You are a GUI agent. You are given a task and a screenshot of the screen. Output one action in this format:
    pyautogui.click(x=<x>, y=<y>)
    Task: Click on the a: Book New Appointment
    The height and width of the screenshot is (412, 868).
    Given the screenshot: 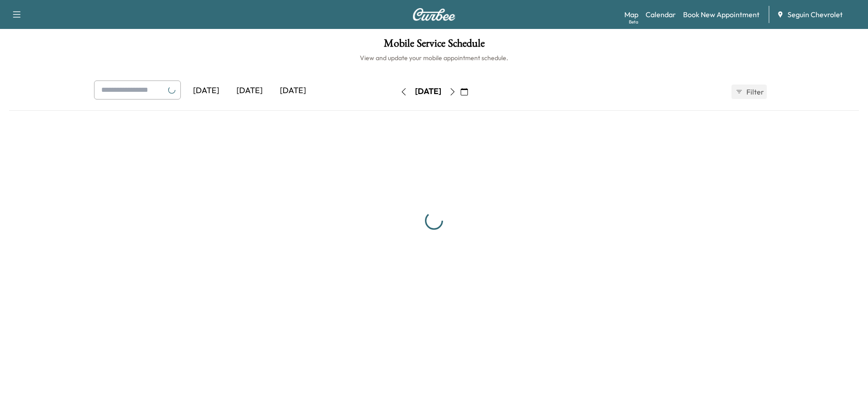 What is the action you would take?
    pyautogui.click(x=722, y=14)
    